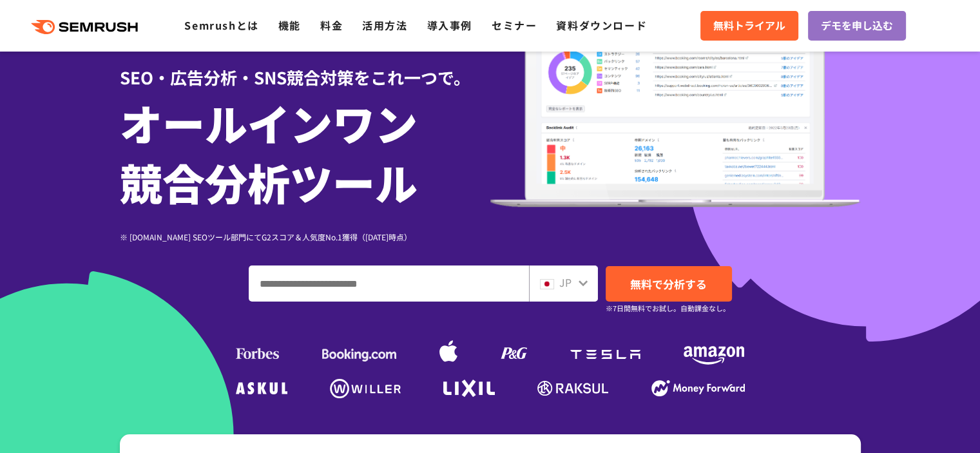 This screenshot has height=453, width=980. I want to click on input: ドメイン、キーワードまたはURLを入力してください, so click(388, 284).